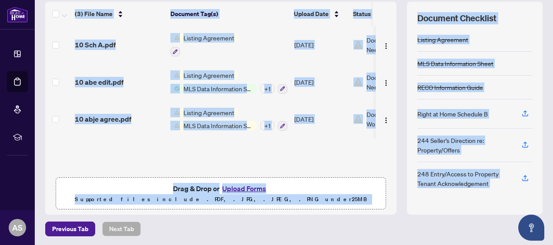 The width and height of the screenshot is (553, 245). I want to click on span: (3) File Name, so click(93, 14).